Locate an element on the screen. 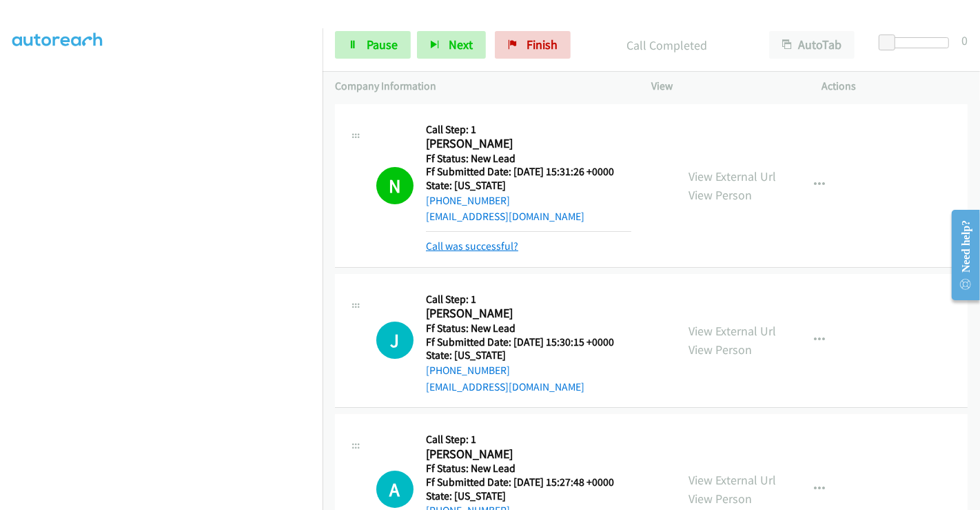 This screenshot has width=980, height=510. button: AutoTab is located at coordinates (812, 45).